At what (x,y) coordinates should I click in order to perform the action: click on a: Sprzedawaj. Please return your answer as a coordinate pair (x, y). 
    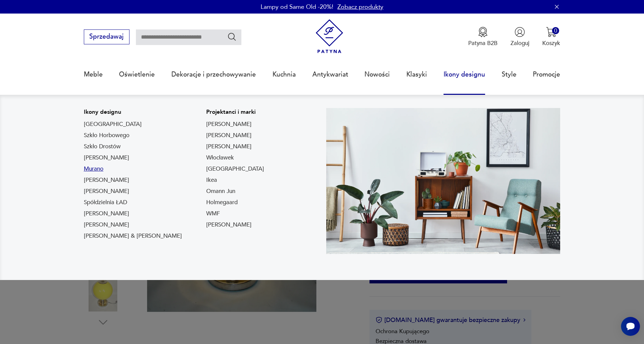
    Looking at the image, I should click on (107, 37).